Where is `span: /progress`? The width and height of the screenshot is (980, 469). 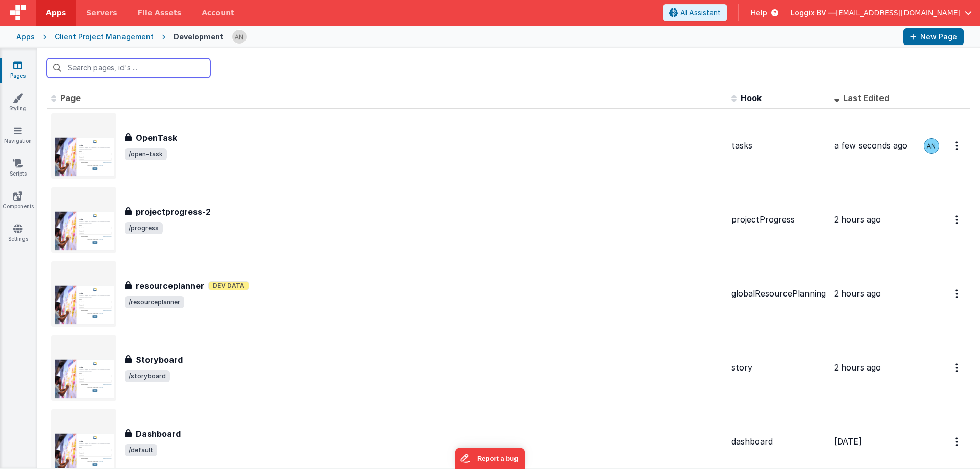 span: /progress is located at coordinates (143, 228).